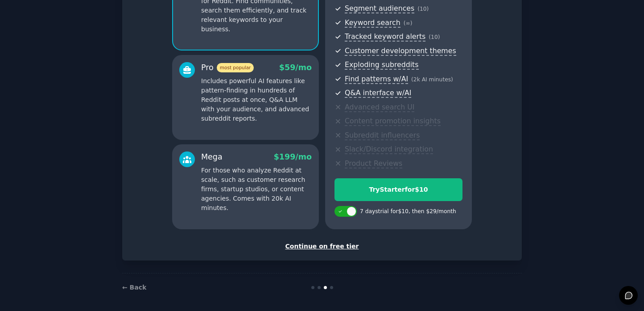  Describe the element at coordinates (385, 37) in the screenshot. I see `span: Tracked keyword alerts` at that location.